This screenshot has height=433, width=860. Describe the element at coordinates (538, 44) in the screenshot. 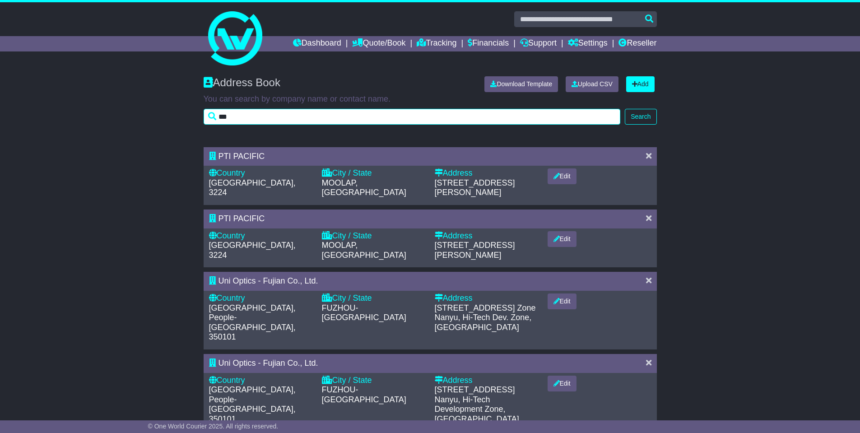

I see `a: Support` at that location.